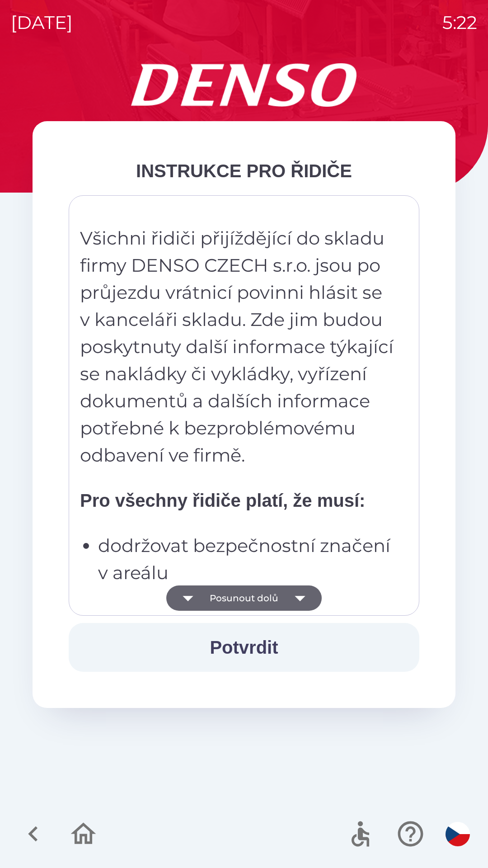  Describe the element at coordinates (244, 171) in the screenshot. I see `div: INSTRUKCE PRO ŘIDIČE` at that location.